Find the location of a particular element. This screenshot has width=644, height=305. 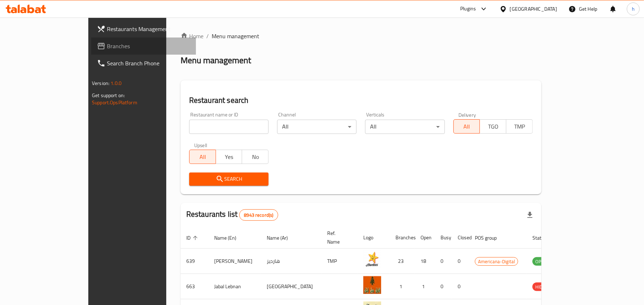

td: 18 is located at coordinates (424, 261).